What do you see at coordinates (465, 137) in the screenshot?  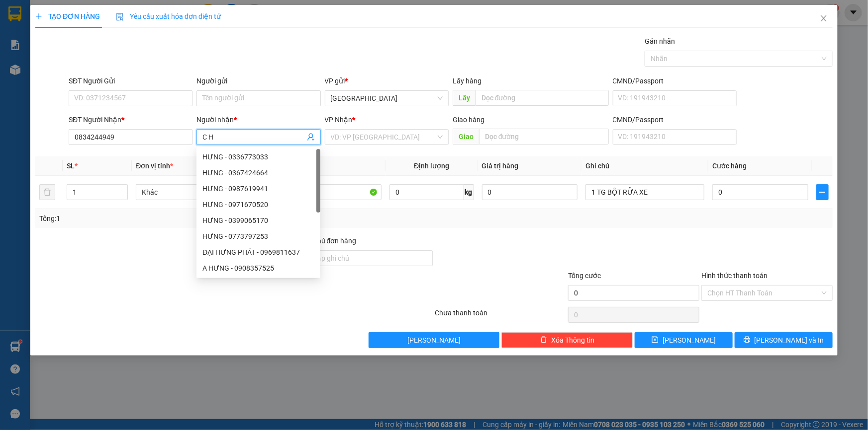 I see `span: Giao` at bounding box center [465, 137].